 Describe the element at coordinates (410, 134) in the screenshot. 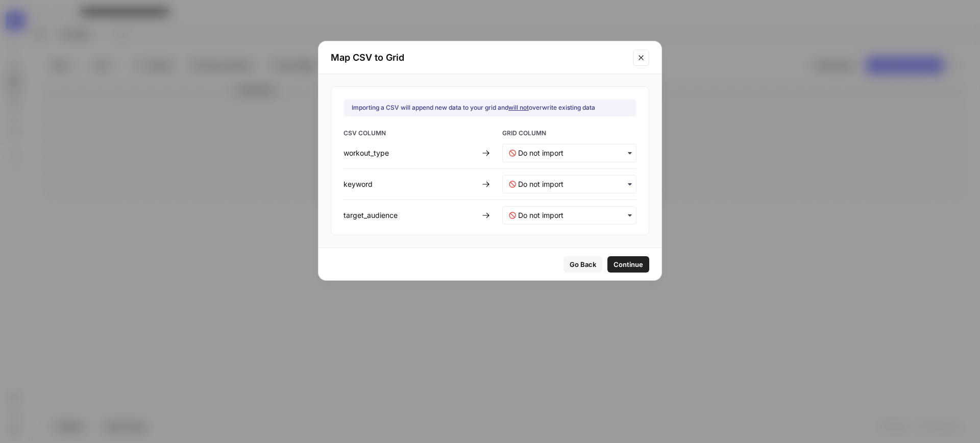

I see `span: CSV COLUMN` at that location.